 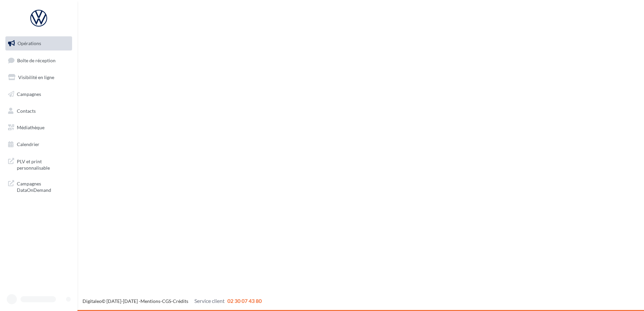 I want to click on a: Visibilité en ligne, so click(x=39, y=77).